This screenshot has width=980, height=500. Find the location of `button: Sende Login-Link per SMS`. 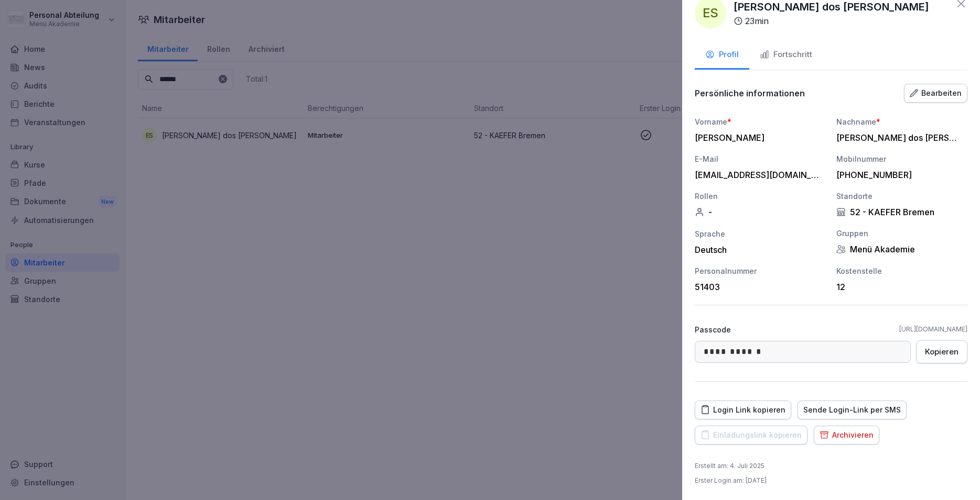

button: Sende Login-Link per SMS is located at coordinates (852, 410).